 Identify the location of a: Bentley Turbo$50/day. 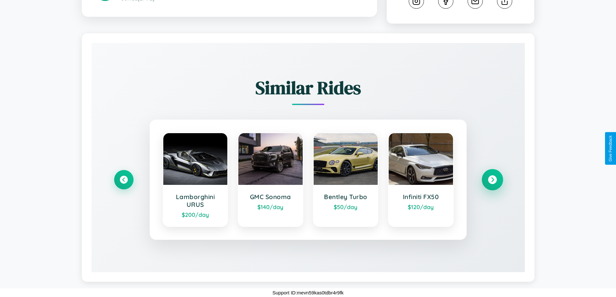
(346, 180).